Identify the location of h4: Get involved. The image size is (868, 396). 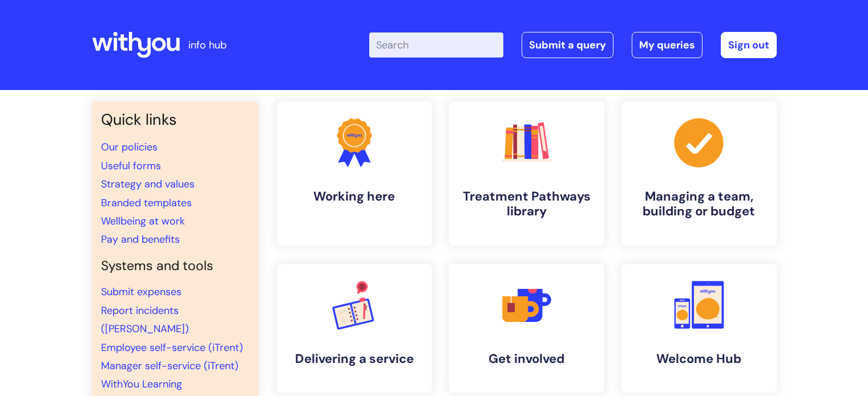
(527, 360).